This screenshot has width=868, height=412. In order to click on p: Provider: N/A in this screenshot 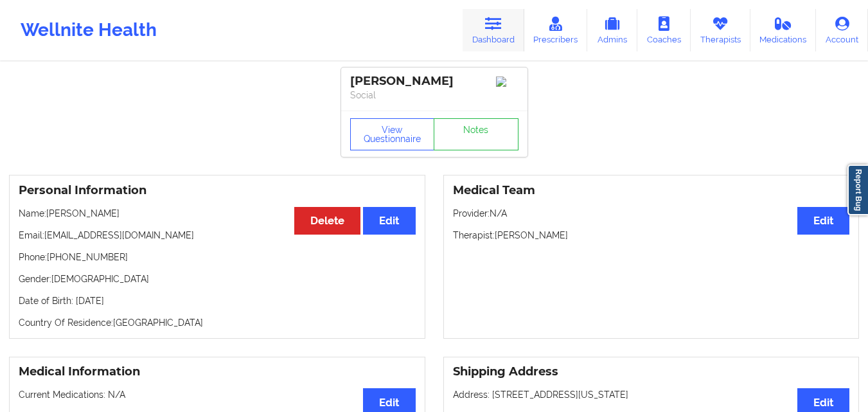, I will do `click(651, 214)`.